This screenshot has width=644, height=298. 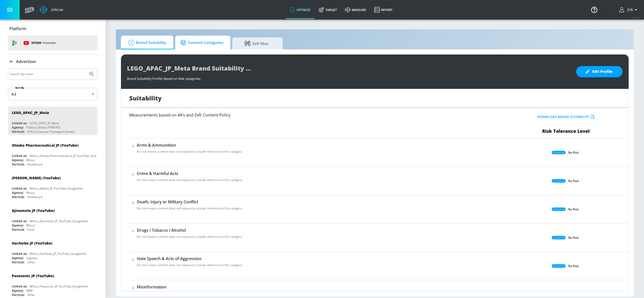 I want to click on div: Death, Injury or Military ConflictNo risk means content does not expressly include reference to t..., so click(x=190, y=207).